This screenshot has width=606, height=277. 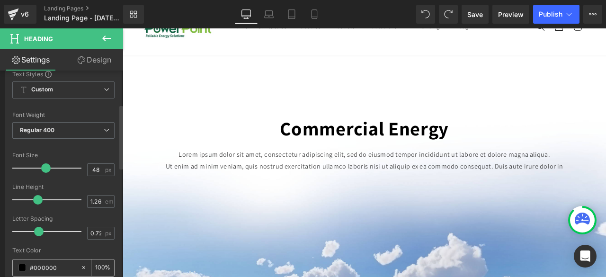 What do you see at coordinates (109, 201) in the screenshot?
I see `span: em` at bounding box center [109, 201].